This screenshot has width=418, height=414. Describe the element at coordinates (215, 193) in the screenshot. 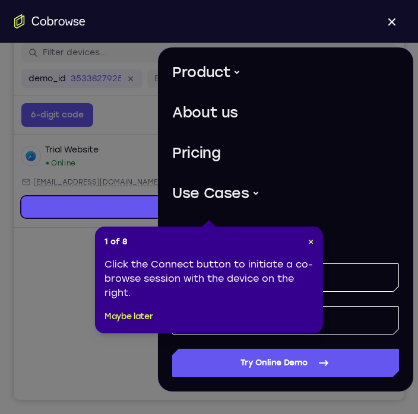

I see `button: Use Cases` at that location.